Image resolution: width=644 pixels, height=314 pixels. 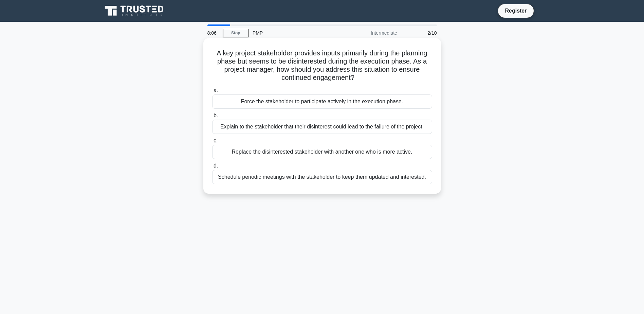 What do you see at coordinates (216, 90) in the screenshot?
I see `span: a.` at bounding box center [216, 90].